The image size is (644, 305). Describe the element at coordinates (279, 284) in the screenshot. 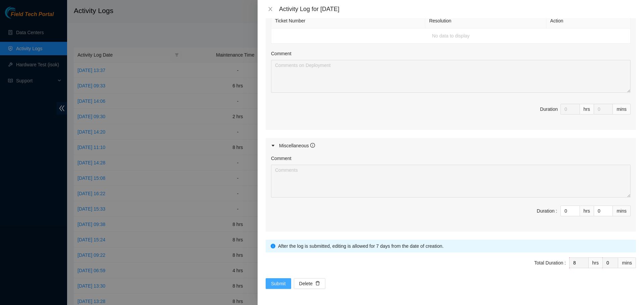

I see `button: Submit` at that location.